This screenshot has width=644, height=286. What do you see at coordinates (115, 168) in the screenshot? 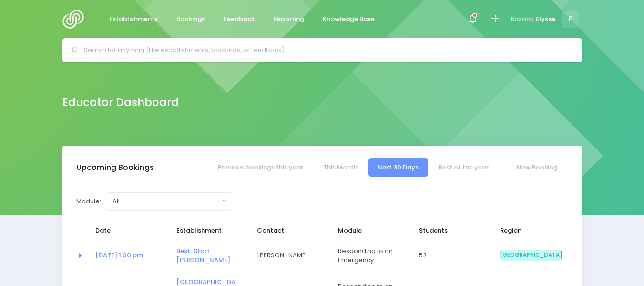
I see `h3: Upcoming Bookings` at bounding box center [115, 168].